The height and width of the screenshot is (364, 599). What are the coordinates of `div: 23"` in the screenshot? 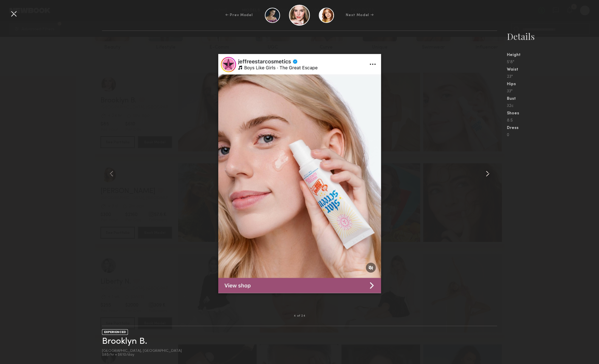 It's located at (553, 77).